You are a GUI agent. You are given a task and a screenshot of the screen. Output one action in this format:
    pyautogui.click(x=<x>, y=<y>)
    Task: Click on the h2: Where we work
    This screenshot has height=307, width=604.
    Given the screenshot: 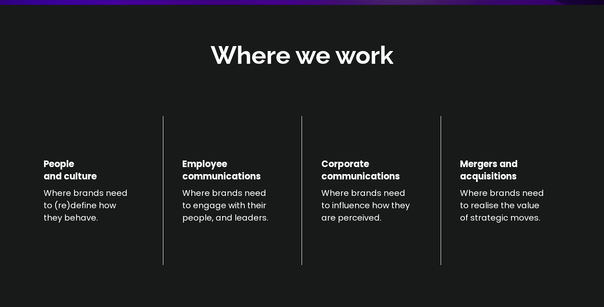 What is the action you would take?
    pyautogui.click(x=302, y=55)
    